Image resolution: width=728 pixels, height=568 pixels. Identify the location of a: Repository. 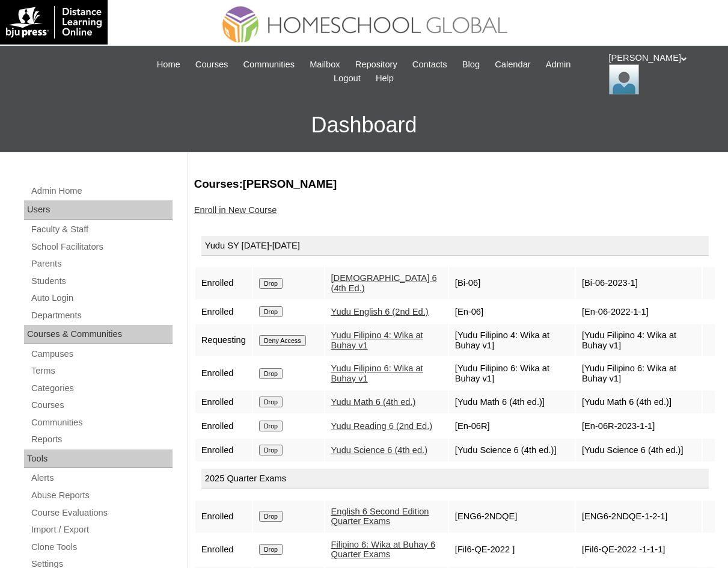
(376, 65).